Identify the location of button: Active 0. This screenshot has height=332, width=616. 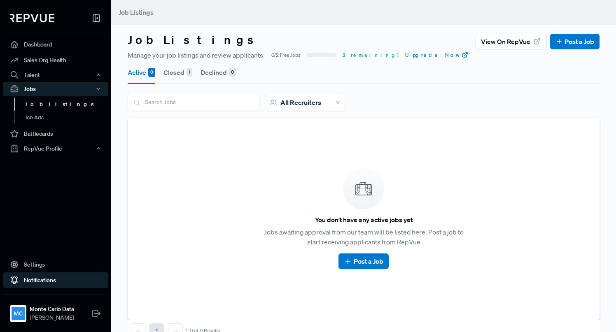
(141, 72).